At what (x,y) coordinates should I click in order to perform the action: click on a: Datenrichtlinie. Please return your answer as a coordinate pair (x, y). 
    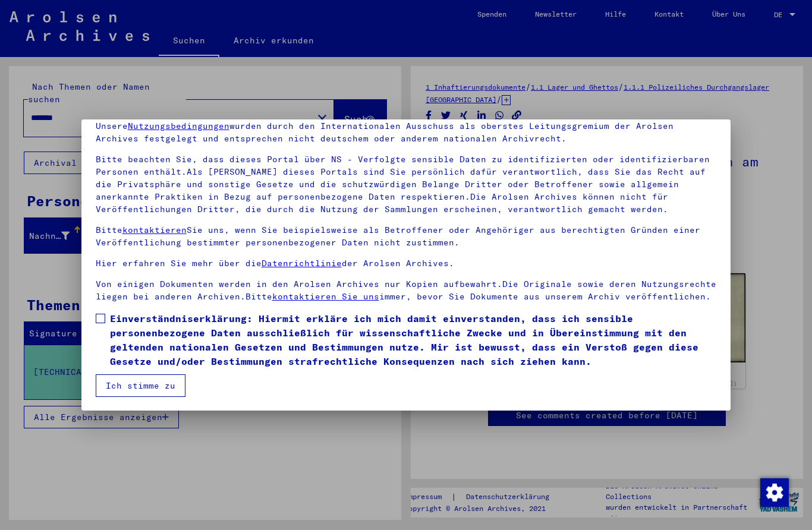
    Looking at the image, I should click on (301, 263).